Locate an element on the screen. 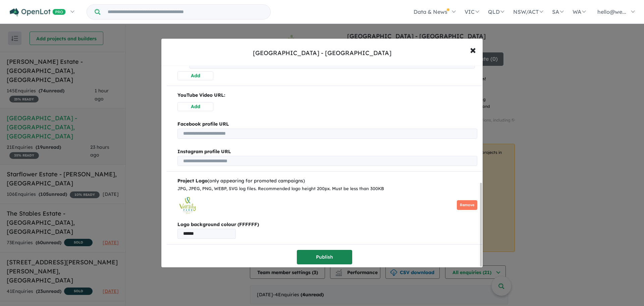 Image resolution: width=644 pixels, height=306 pixels. button: Publish is located at coordinates (324, 257).